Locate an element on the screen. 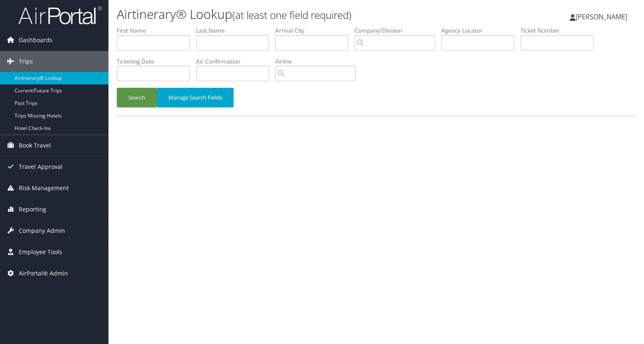 The height and width of the screenshot is (344, 644). span: Travel Approval is located at coordinates (40, 167).